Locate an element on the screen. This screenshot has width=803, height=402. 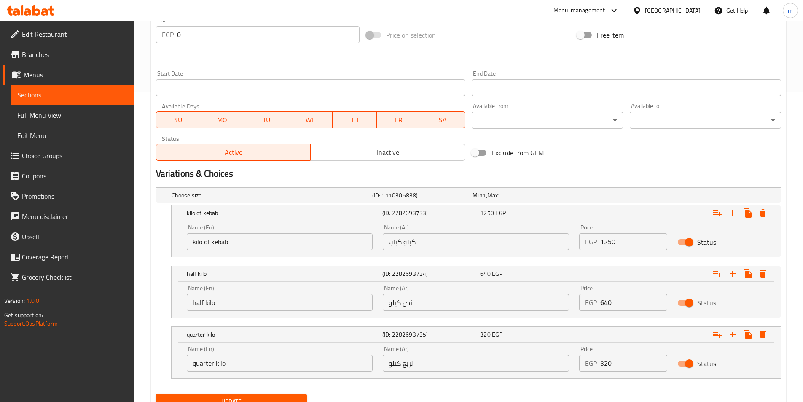
span: SU is located at coordinates (178, 120).